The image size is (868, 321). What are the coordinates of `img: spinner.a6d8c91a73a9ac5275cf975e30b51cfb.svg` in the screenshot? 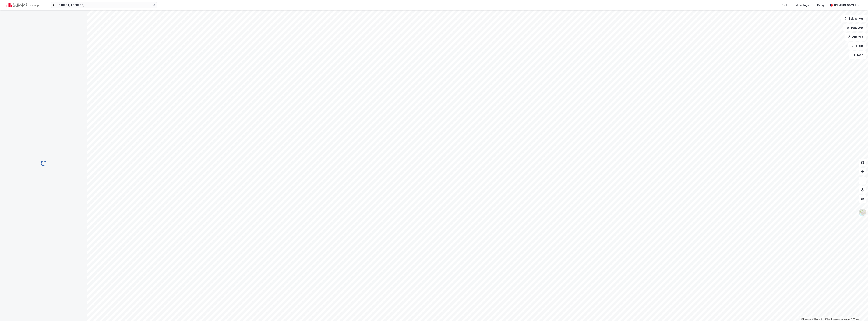 It's located at (43, 163).